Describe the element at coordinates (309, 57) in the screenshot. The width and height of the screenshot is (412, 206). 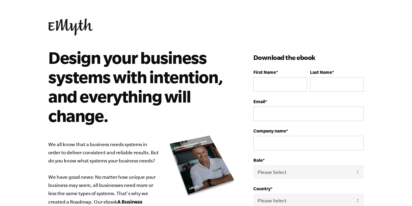
I see `h3: Download the ebook` at that location.